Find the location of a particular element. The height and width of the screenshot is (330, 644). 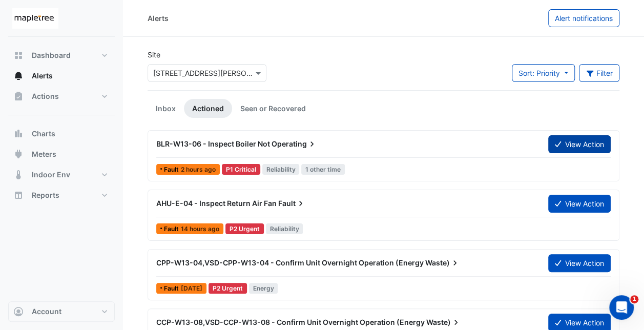

button: Account is located at coordinates (62, 312).